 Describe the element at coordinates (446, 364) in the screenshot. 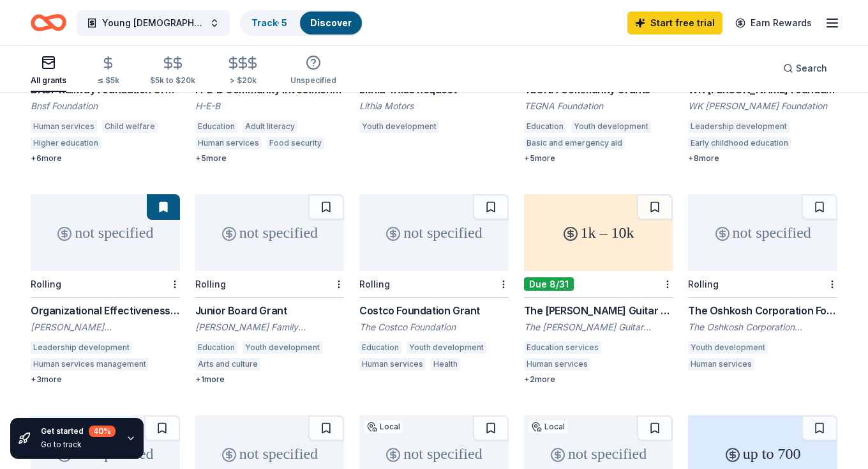

I see `div: Health` at that location.